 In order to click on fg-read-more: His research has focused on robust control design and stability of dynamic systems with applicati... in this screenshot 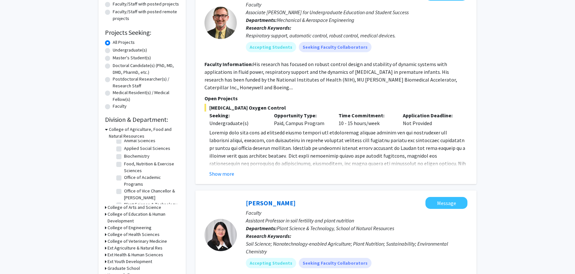, I will do `click(331, 76)`.